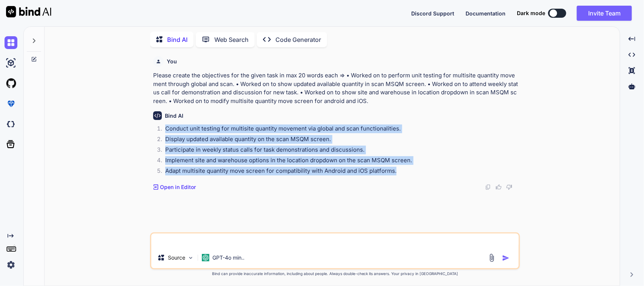 This screenshot has width=644, height=286. What do you see at coordinates (509, 187) in the screenshot?
I see `img: dislike` at bounding box center [509, 187].